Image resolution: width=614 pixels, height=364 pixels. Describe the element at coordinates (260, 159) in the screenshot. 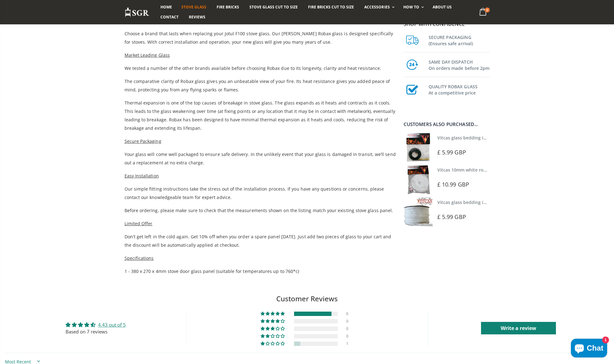

I see `span: Your glass will come well packaged to ensure safe delivery. In the unlikely event that your glass...` at that location.